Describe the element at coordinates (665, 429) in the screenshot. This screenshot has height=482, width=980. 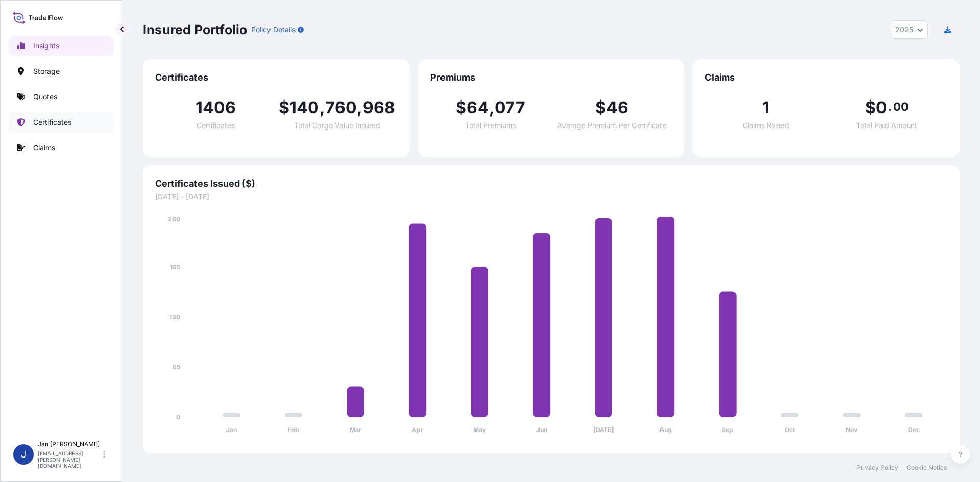
I see `tspan: Aug` at that location.